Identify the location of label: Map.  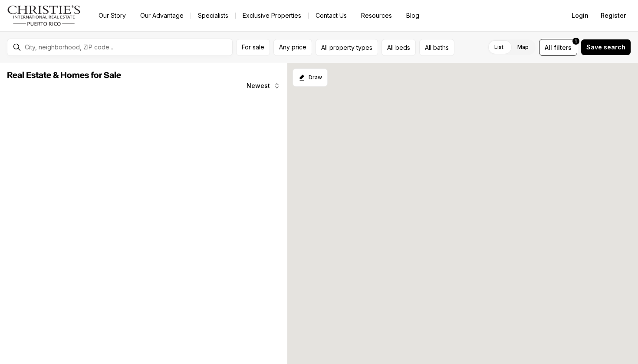
(523, 47).